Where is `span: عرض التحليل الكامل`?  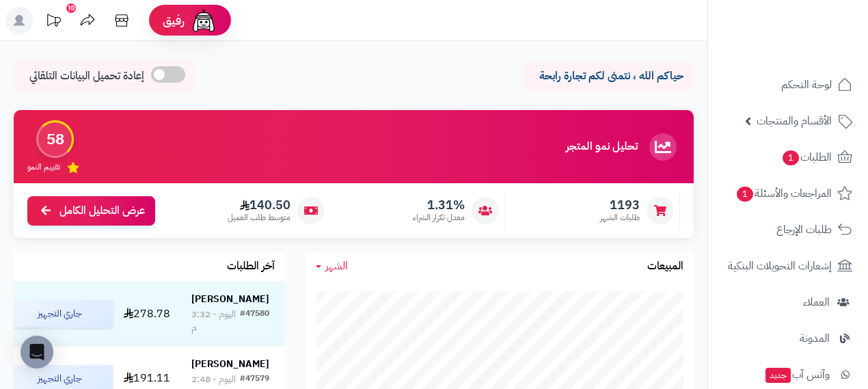 span: عرض التحليل الكامل is located at coordinates (102, 210).